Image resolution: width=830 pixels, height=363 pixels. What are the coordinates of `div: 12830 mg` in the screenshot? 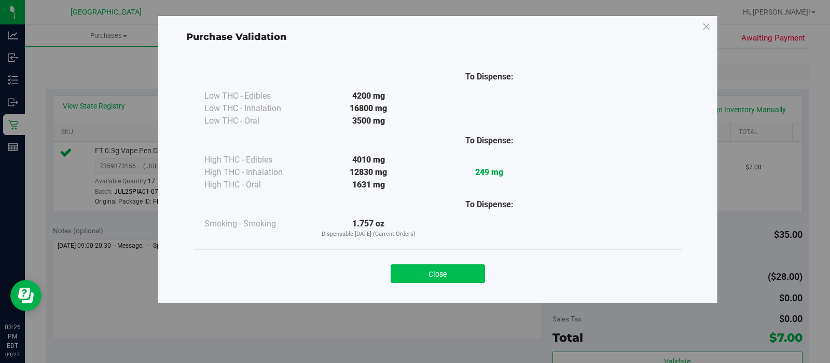 It's located at (368, 172).